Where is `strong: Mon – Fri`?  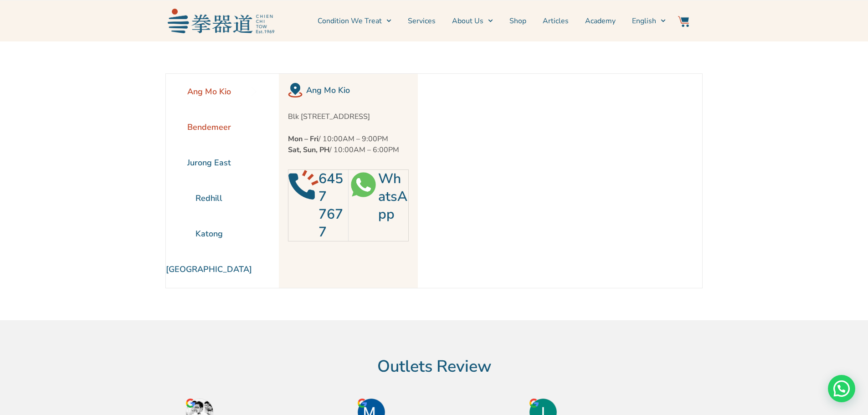 strong: Mon – Fri is located at coordinates (303, 139).